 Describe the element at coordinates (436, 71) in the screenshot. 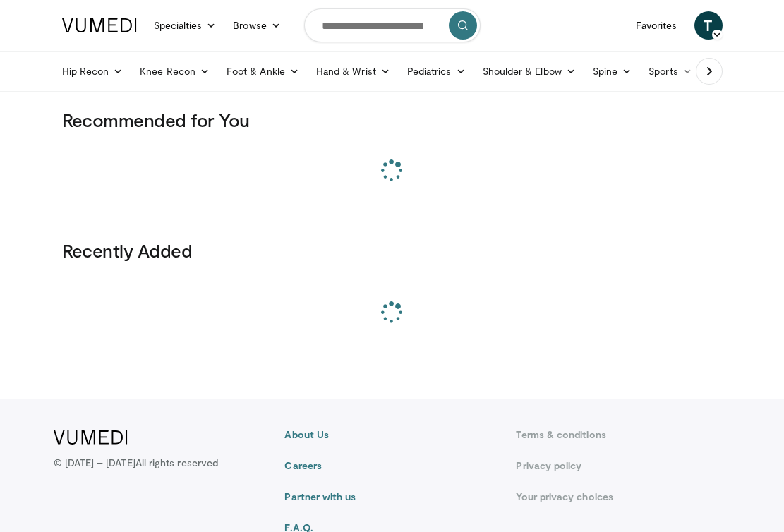

I see `a: Pediatrics` at that location.